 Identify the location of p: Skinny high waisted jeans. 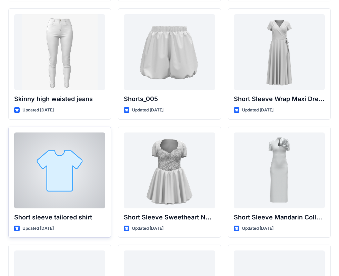
(60, 99).